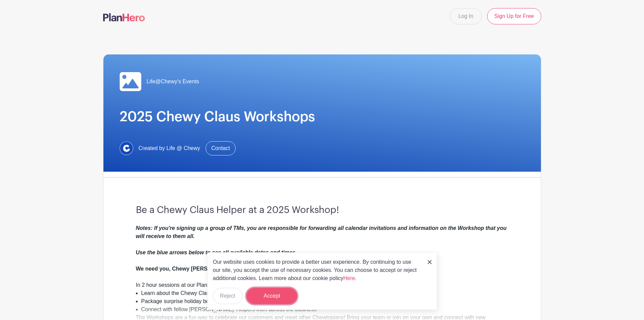 This screenshot has width=644, height=320. Describe the element at coordinates (173, 81) in the screenshot. I see `span: Life@Chewy's Events` at that location.